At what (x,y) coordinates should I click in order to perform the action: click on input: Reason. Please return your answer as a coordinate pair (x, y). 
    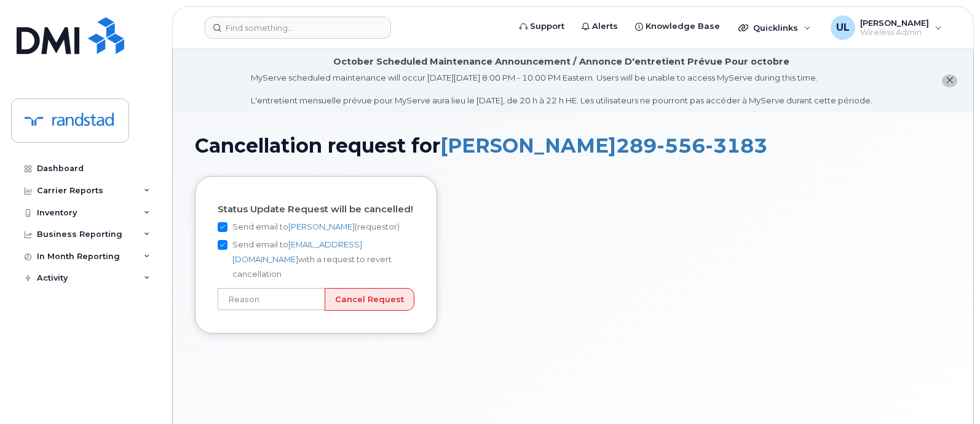
    Looking at the image, I should click on (271, 299).